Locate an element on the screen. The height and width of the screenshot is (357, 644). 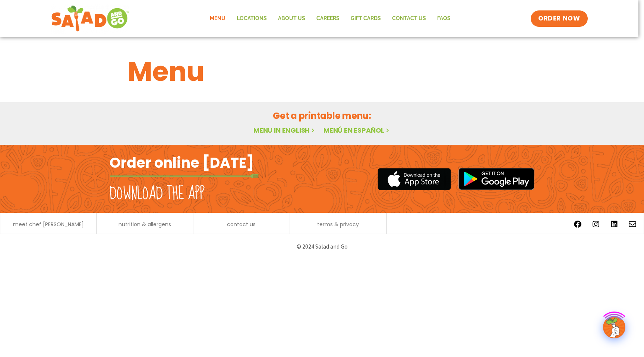
h2: Get a printable menu: is located at coordinates (322, 116).